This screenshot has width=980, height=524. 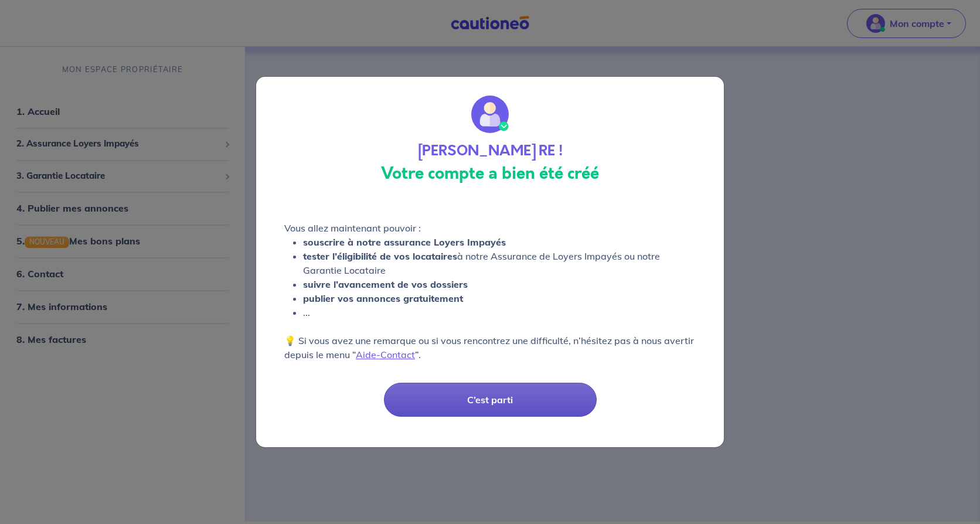 What do you see at coordinates (490, 348) in the screenshot?
I see `p: 💡 Si vous avez une remarque ou si vous rencontrez une difficulté, n’hésitez pas à nous avertir de...` at bounding box center [490, 348].